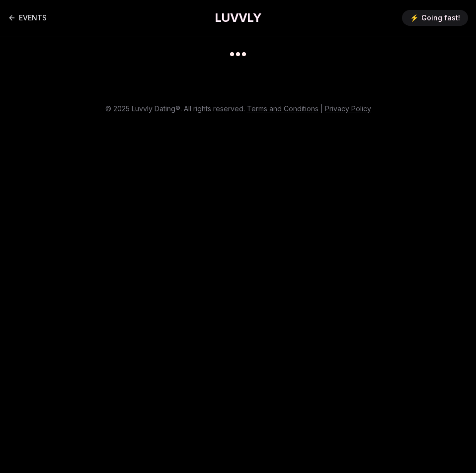 Image resolution: width=476 pixels, height=473 pixels. Describe the element at coordinates (348, 109) in the screenshot. I see `a: Privacy Policy` at that location.